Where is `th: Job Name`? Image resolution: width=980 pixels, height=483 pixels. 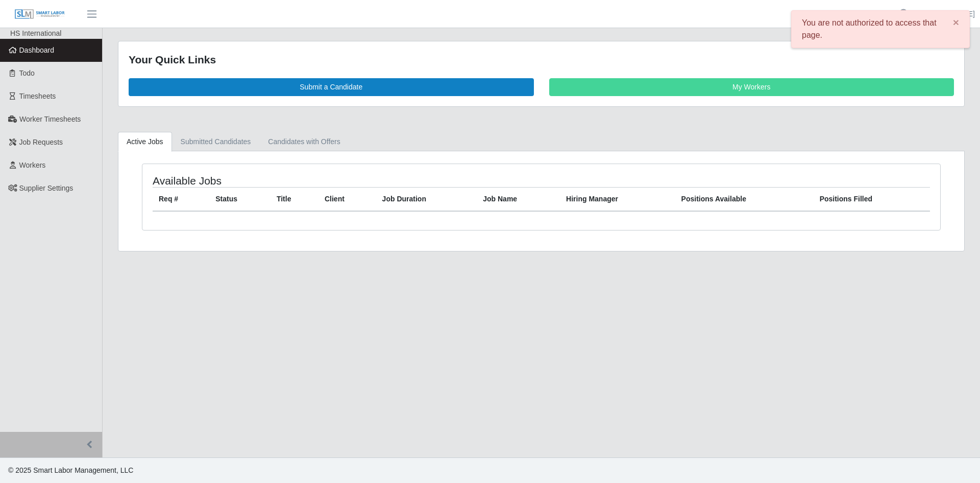 th: Job Name is located at coordinates (519, 199).